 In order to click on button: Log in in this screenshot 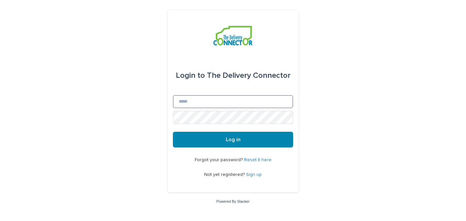, I will do `click(233, 140)`.